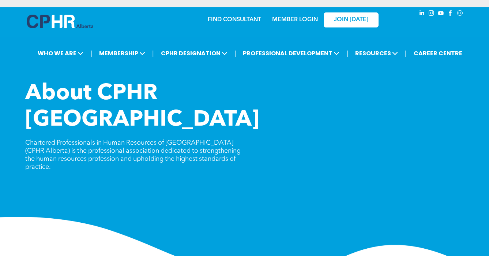 The height and width of the screenshot is (256, 489). What do you see at coordinates (291, 53) in the screenshot?
I see `span: PROFESSIONAL DEVELOPMENT` at bounding box center [291, 53].